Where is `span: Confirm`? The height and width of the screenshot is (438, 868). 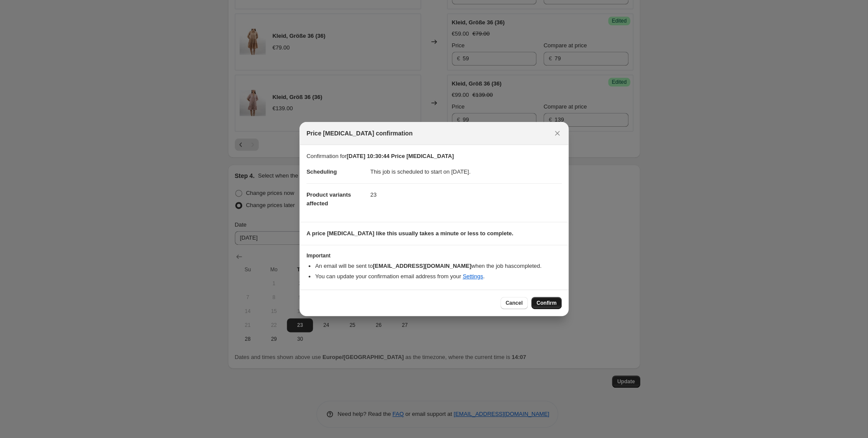
span: Confirm is located at coordinates (547, 303).